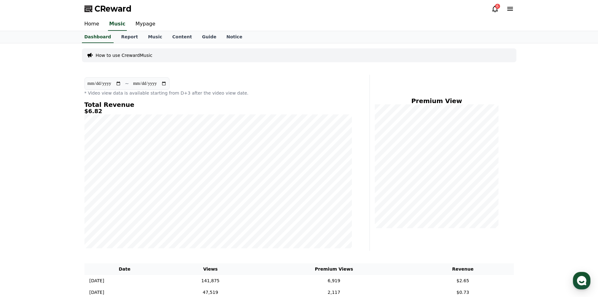 The image size is (598, 297). Describe the element at coordinates (218, 93) in the screenshot. I see `p: * Video view data is available starting from D+3 after the video view date.` at that location.